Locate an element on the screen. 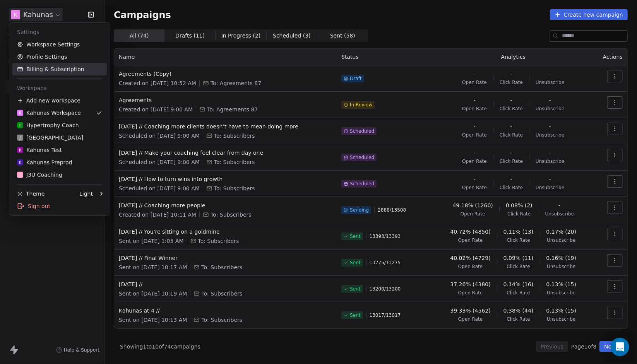 This screenshot has width=637, height=364. div: Kahunas Preprod is located at coordinates (45, 163).